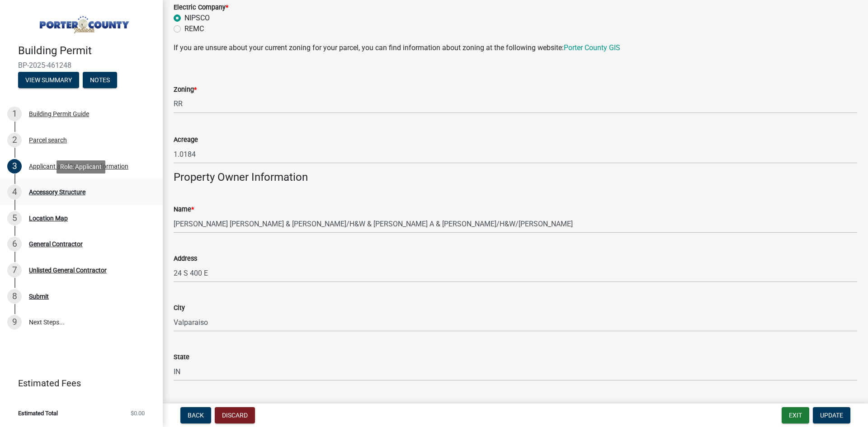  I want to click on label: Electric Company, so click(200, 8).